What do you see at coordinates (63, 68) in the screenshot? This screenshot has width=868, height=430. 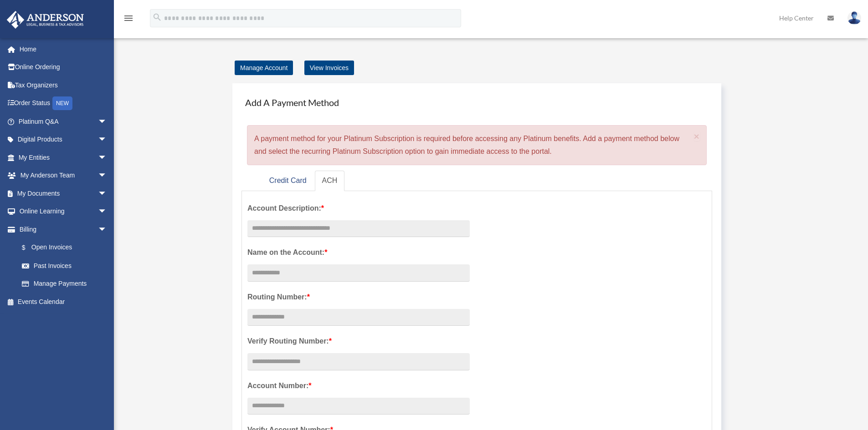 I see `a: Online Ordering` at bounding box center [63, 68].